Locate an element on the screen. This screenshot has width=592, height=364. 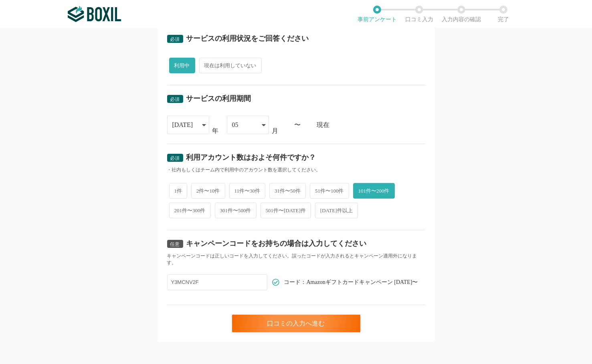
span: 51件〜100件 is located at coordinates (329, 190).